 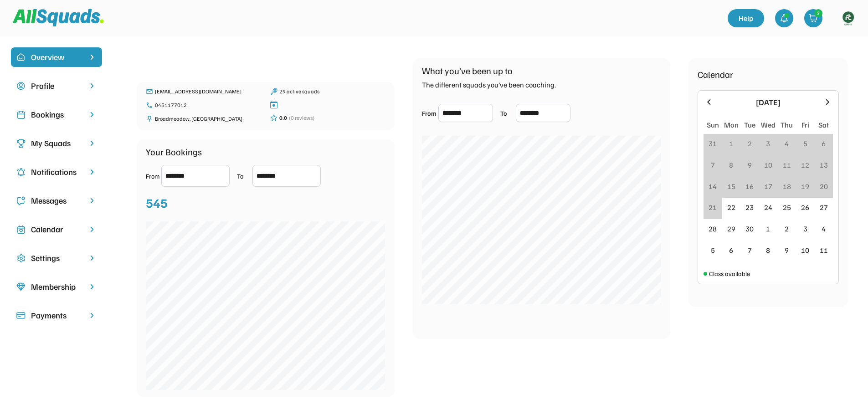 What do you see at coordinates (713, 125) in the screenshot?
I see `div: Sun` at bounding box center [713, 125].